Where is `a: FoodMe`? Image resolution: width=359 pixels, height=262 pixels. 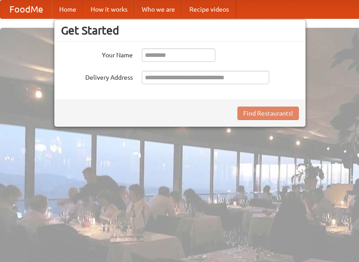 a: FoodMe is located at coordinates (26, 9).